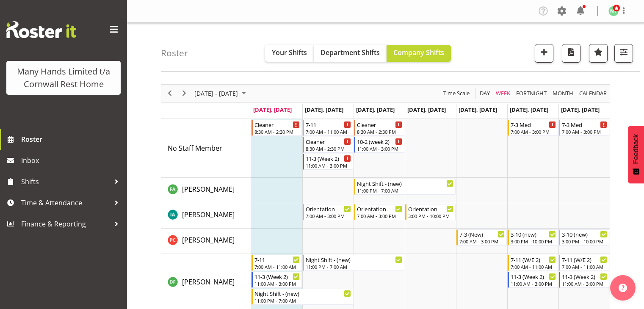 This screenshot has height=309, width=644. What do you see at coordinates (379, 141) in the screenshot?
I see `div: 10-2 (week 2)` at bounding box center [379, 141].